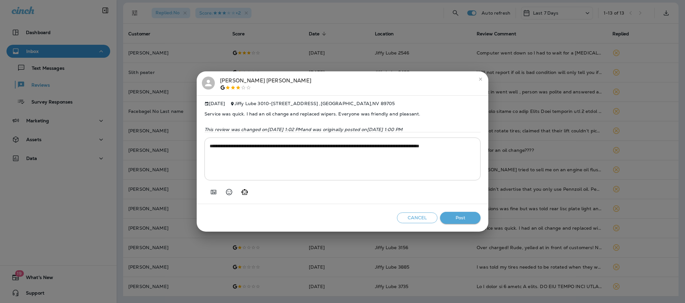 The height and width of the screenshot is (303, 685). I want to click on button: Generate AI response, so click(245, 192).